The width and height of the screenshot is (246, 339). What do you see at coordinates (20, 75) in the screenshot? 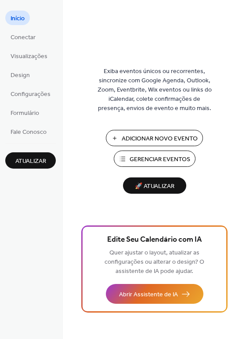
I see `span: Design` at bounding box center [20, 75].